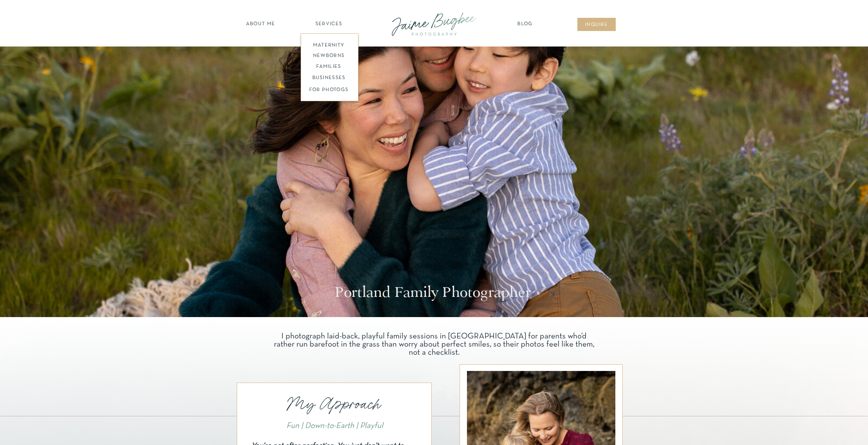  What do you see at coordinates (329, 57) in the screenshot?
I see `nav: newborns` at bounding box center [329, 57].